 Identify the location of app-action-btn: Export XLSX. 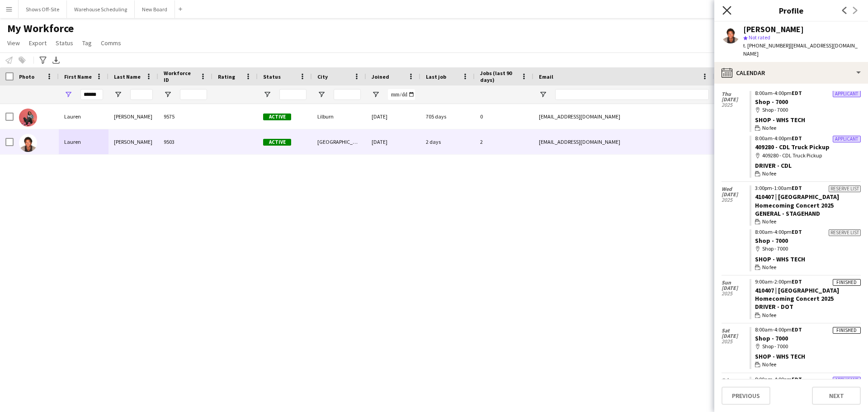
(56, 60).